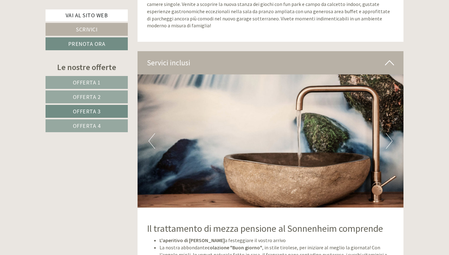 This screenshot has width=449, height=255. What do you see at coordinates (87, 82) in the screenshot?
I see `span: Offerta 1` at bounding box center [87, 82].